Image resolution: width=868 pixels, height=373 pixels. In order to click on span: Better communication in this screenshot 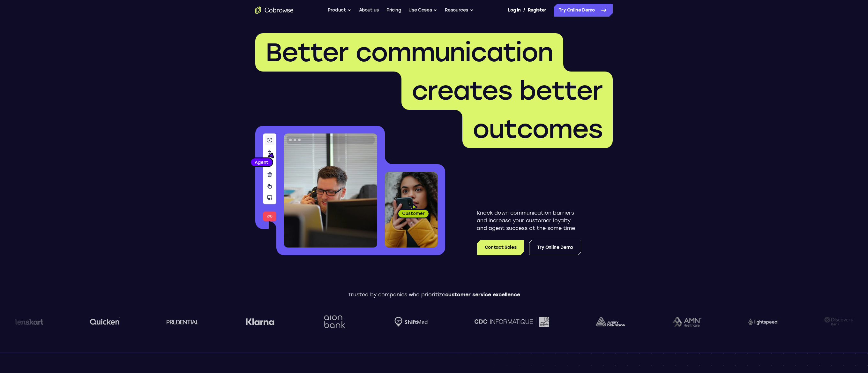, I will do `click(409, 52)`.